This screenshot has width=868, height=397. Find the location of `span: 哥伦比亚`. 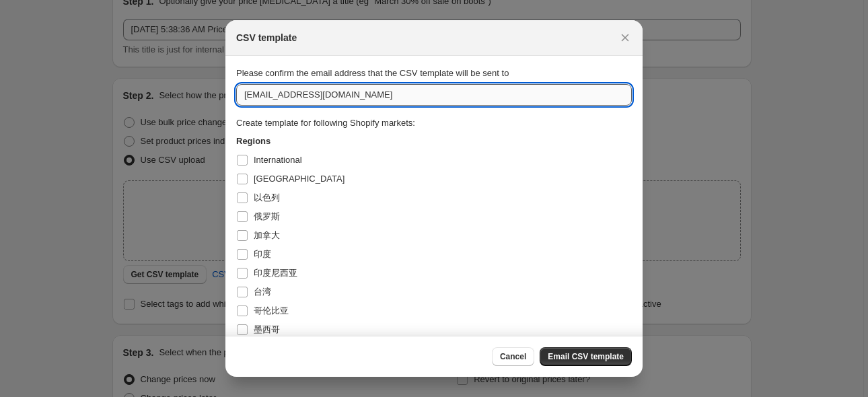

span: 哥伦比亚 is located at coordinates (271, 310).